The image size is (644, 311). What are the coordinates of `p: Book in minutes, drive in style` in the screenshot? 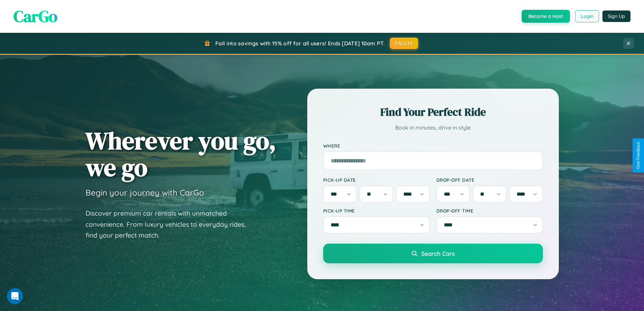 It's located at (433, 128).